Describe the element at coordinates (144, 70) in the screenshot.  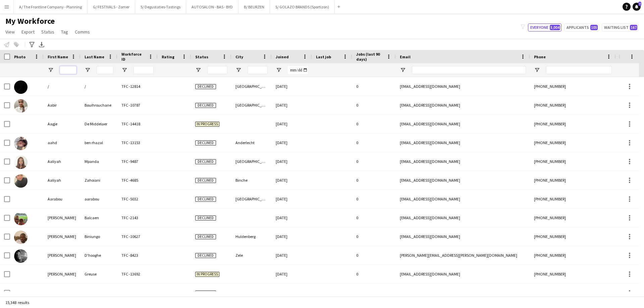
I see `input: Workforce ID Filter Input` at that location.